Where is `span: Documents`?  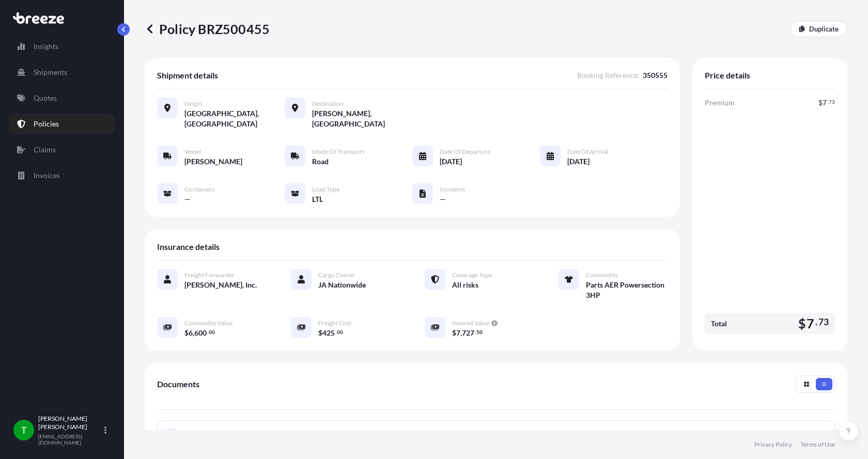 span: Documents is located at coordinates (178, 384).